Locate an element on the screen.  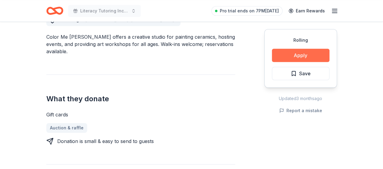
span: Save is located at coordinates (305, 74).